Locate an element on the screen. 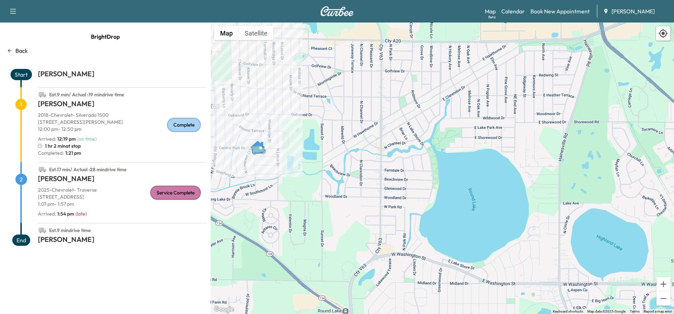  span: Est. 9 min drive time is located at coordinates (70, 230).